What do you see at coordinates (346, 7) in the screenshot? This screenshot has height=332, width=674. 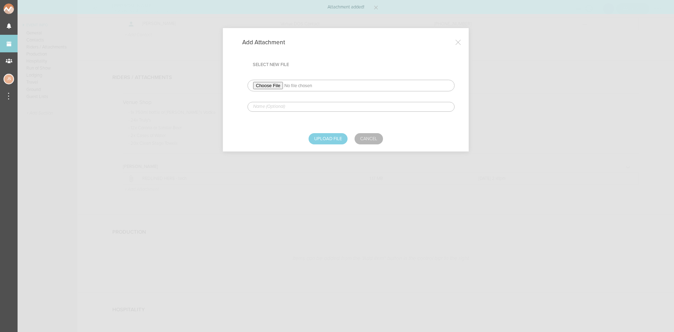 I see `p: Attachment added!` at bounding box center [346, 7].